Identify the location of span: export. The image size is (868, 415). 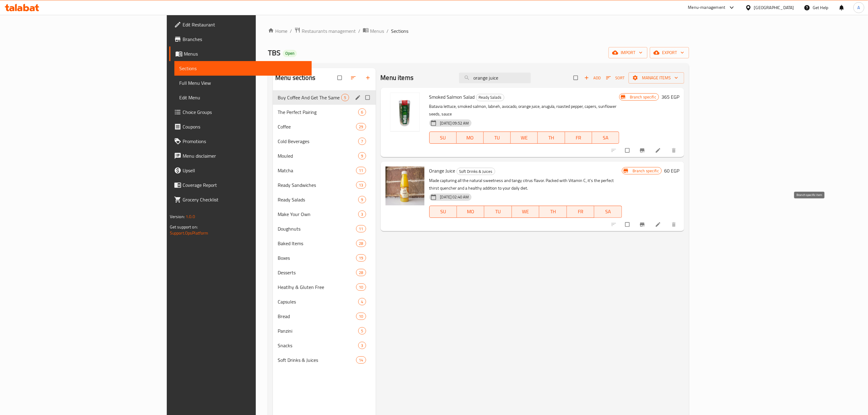
(669, 52).